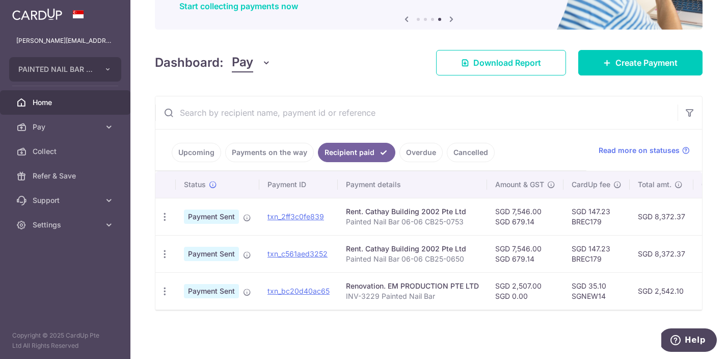 The height and width of the screenshot is (359, 727). I want to click on a: Create Payment, so click(640, 63).